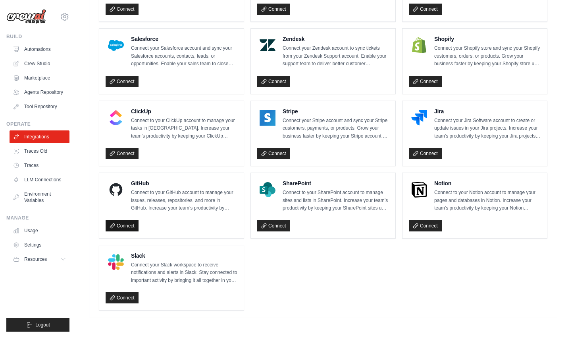 This screenshot has width=570, height=338. What do you see at coordinates (336, 128) in the screenshot?
I see `p: Connect your Stripe account and sync your Stripe customers, payments, or products. Grow your busi...` at bounding box center [336, 128].